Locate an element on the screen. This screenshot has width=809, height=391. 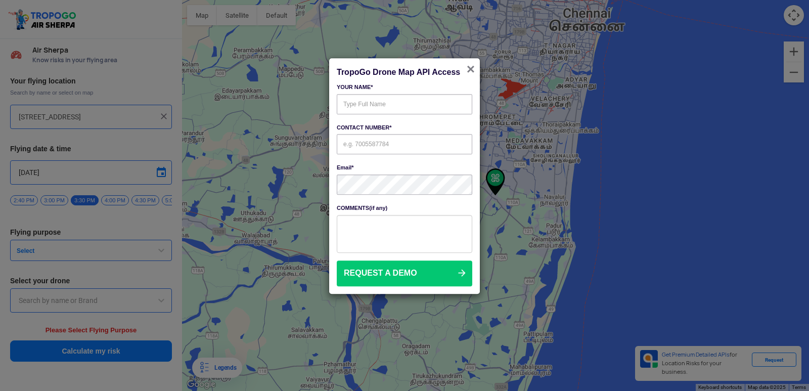
button: REQUEST A DEMO is located at coordinates (404, 273).